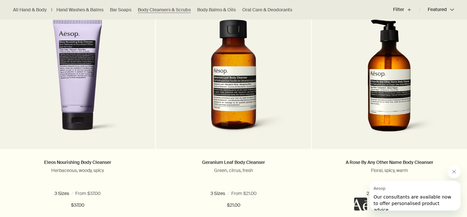 The image size is (467, 217). I want to click on a: Body Balms & Oils, so click(216, 10).